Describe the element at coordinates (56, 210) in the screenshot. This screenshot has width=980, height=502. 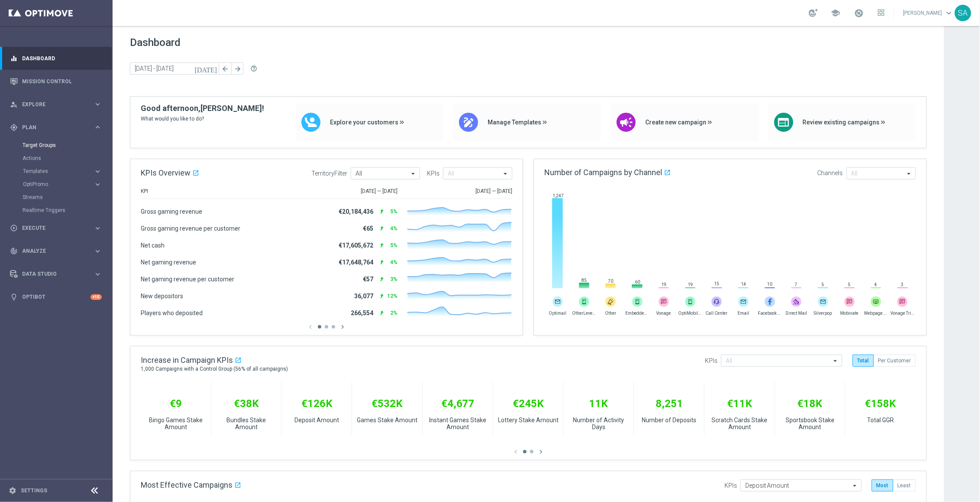
I see `a: Realtime Triggers` at that location.